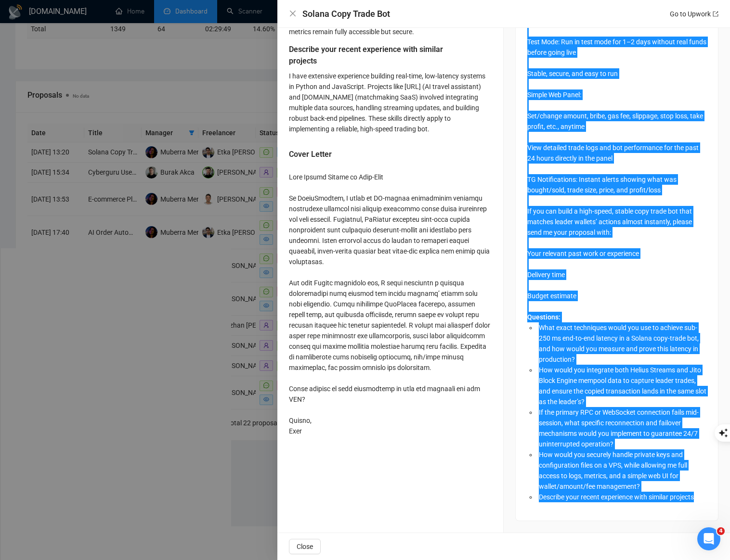 Image resolution: width=730 pixels, height=560 pixels. I want to click on div: I have extensive experience building real-time, low-latency systems in Python and JavaScript. Pro..., so click(390, 102).